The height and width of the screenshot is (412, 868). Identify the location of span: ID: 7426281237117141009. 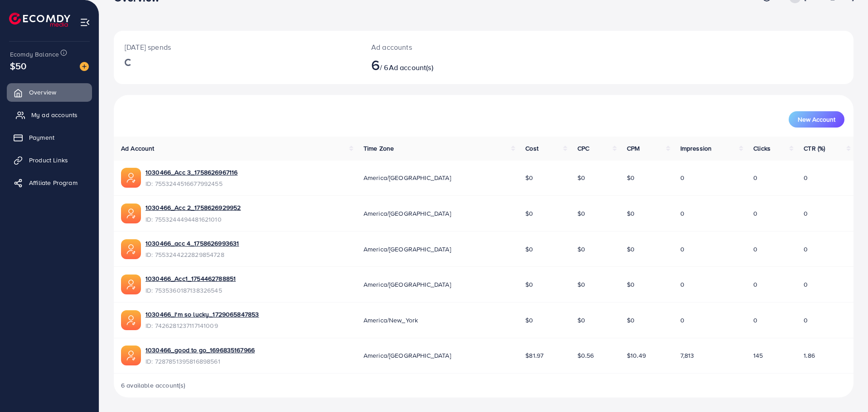
(202, 326).